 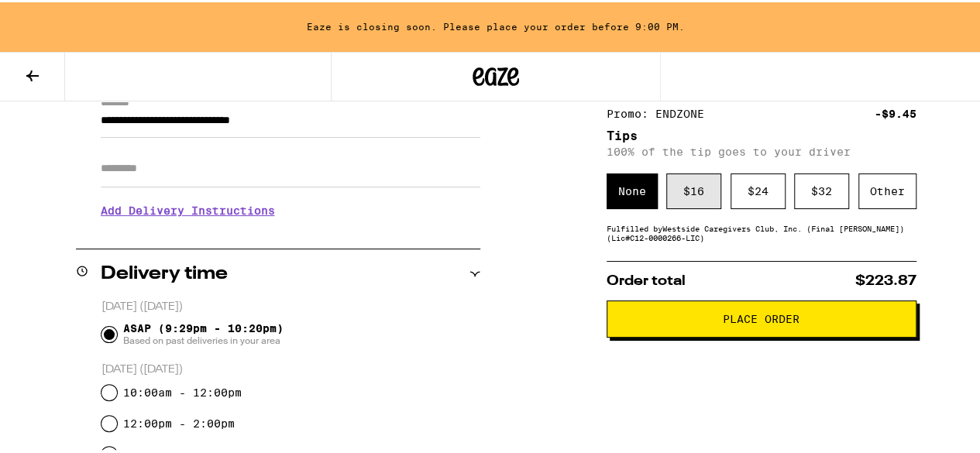 I want to click on span: $223.87, so click(x=886, y=279).